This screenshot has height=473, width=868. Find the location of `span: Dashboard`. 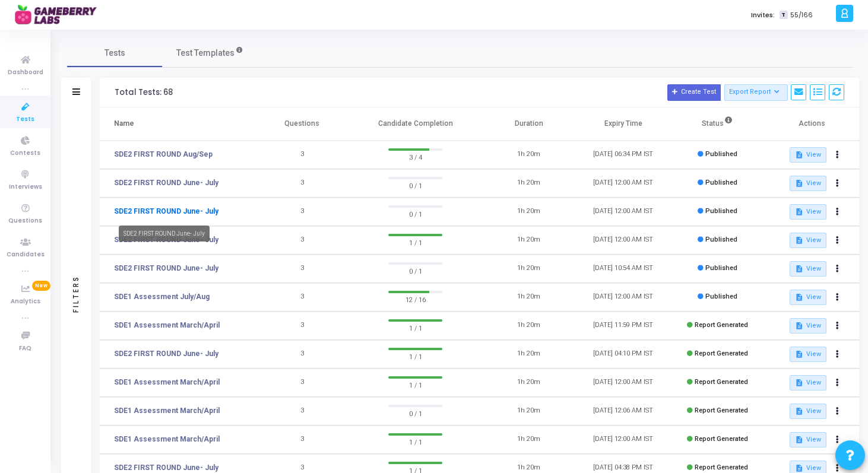

span: Dashboard is located at coordinates (25, 72).